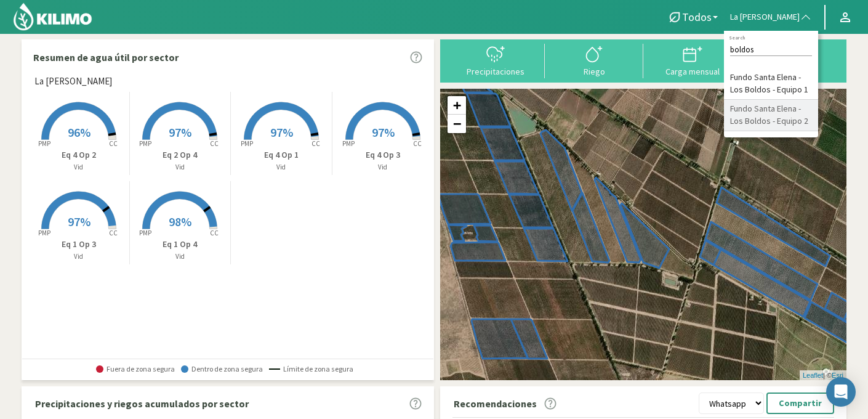 The width and height of the screenshot is (868, 419). Describe the element at coordinates (383, 155) in the screenshot. I see `p: Eq 4 Op 3` at that location.